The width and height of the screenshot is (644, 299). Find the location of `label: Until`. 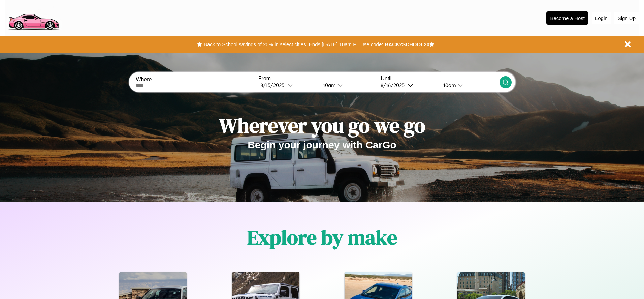

label: Until is located at coordinates (440, 79).